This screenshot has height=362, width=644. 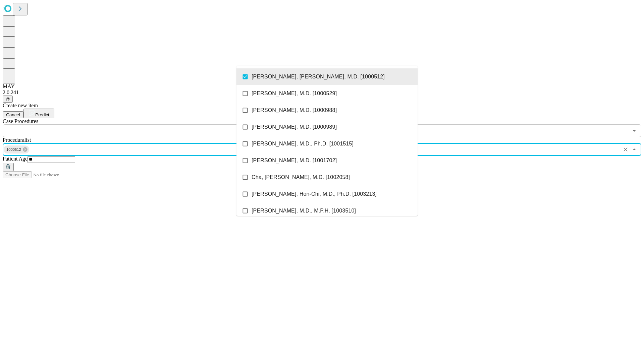 What do you see at coordinates (322, 92) in the screenshot?
I see `div: 2.0.241` at bounding box center [322, 92].